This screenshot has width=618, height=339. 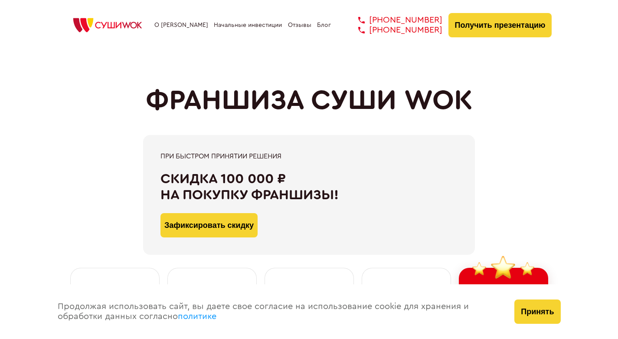 I want to click on a: Блог, so click(x=324, y=25).